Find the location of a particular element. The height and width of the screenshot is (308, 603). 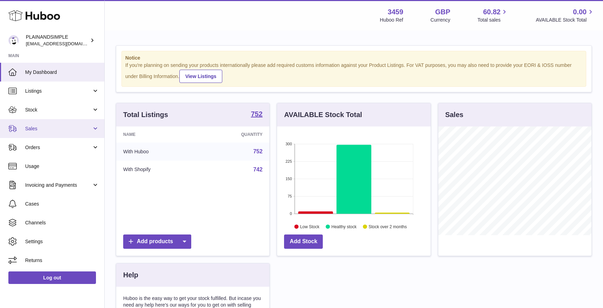

td: With Shopify is located at coordinates (157, 170).